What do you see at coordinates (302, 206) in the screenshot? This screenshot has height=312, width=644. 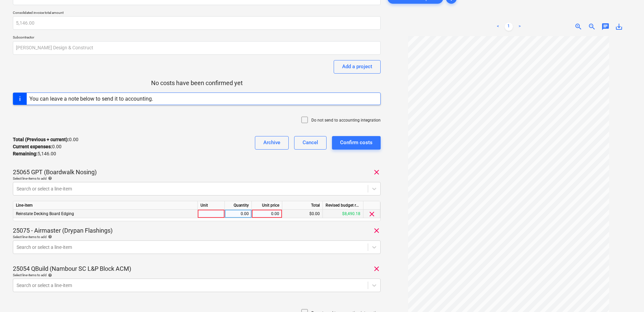 I see `div: Total` at bounding box center [302, 206].